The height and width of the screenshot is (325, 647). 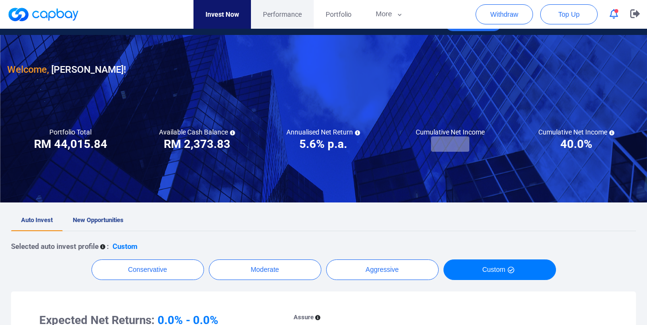 What do you see at coordinates (197, 144) in the screenshot?
I see `h3: RM 2,373.83` at bounding box center [197, 144].